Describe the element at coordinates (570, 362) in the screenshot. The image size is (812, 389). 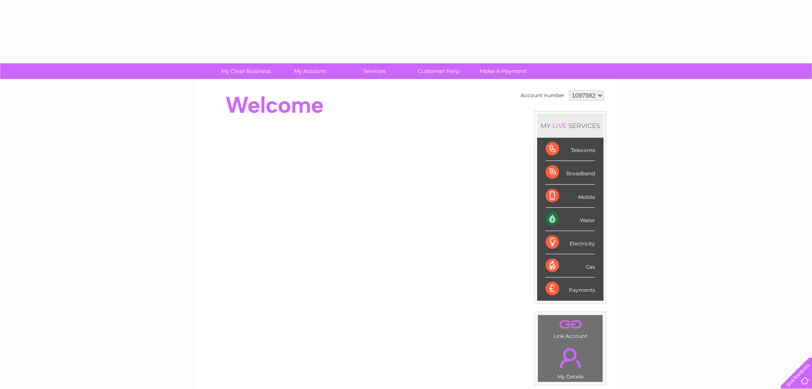
I see `td: My Details` at that location.